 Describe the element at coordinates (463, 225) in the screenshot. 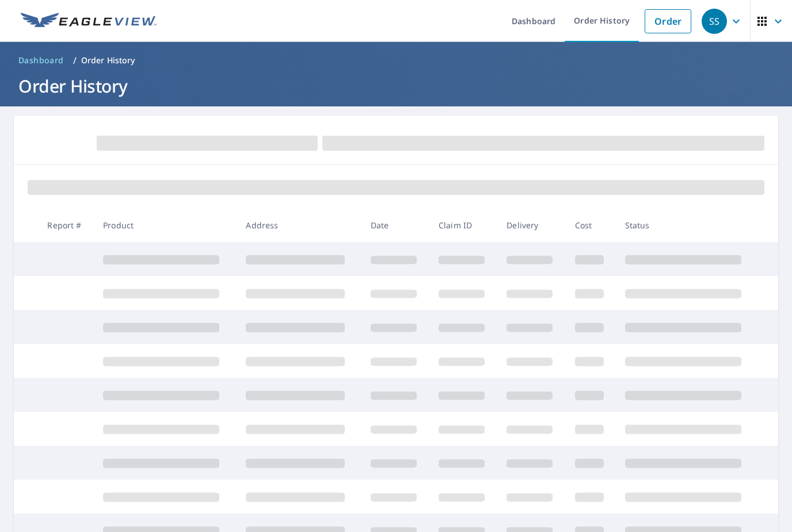

I see `th: Claim ID` at that location.